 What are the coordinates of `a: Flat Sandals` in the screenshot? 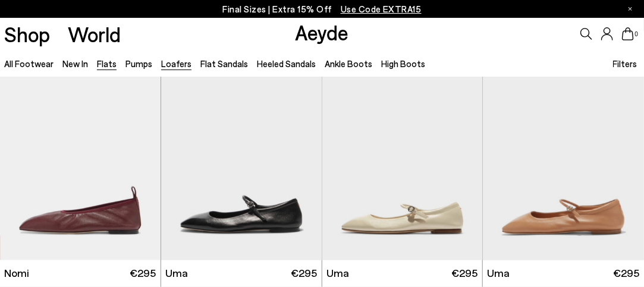 It's located at (224, 64).